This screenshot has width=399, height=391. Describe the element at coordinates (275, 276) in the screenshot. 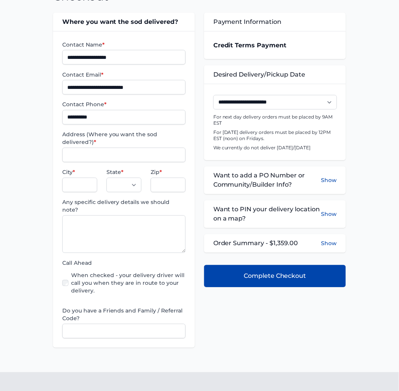

I see `span: Complete Checkout` at that location.